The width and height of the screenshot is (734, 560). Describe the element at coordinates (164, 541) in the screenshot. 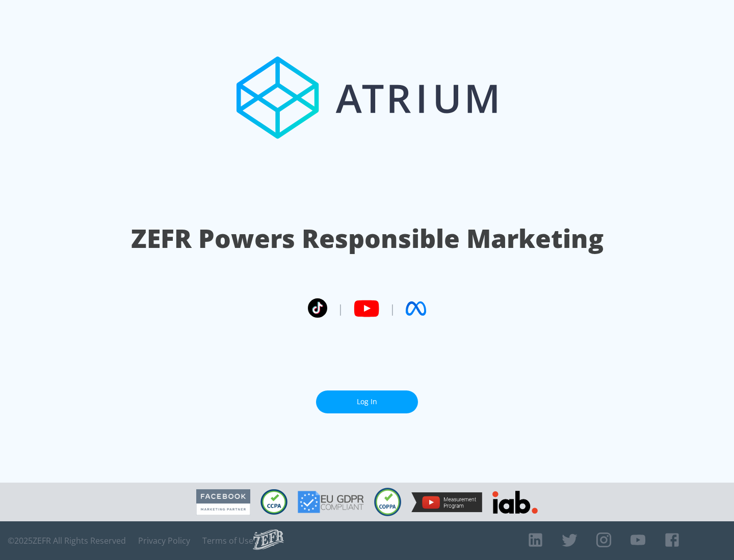

I see `a: Privacy Policy` at that location.